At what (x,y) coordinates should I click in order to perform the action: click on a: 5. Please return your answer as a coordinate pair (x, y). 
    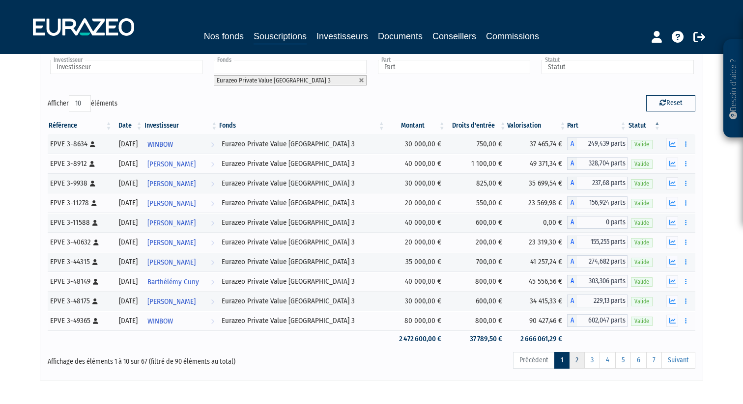
    Looking at the image, I should click on (623, 361).